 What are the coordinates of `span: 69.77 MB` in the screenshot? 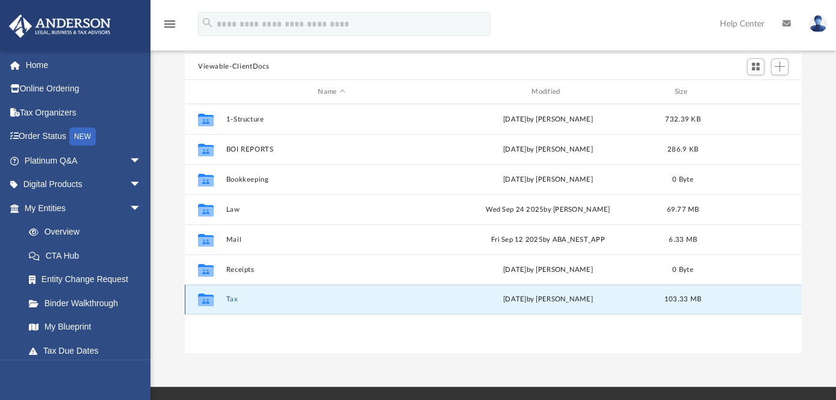 It's located at (682, 209).